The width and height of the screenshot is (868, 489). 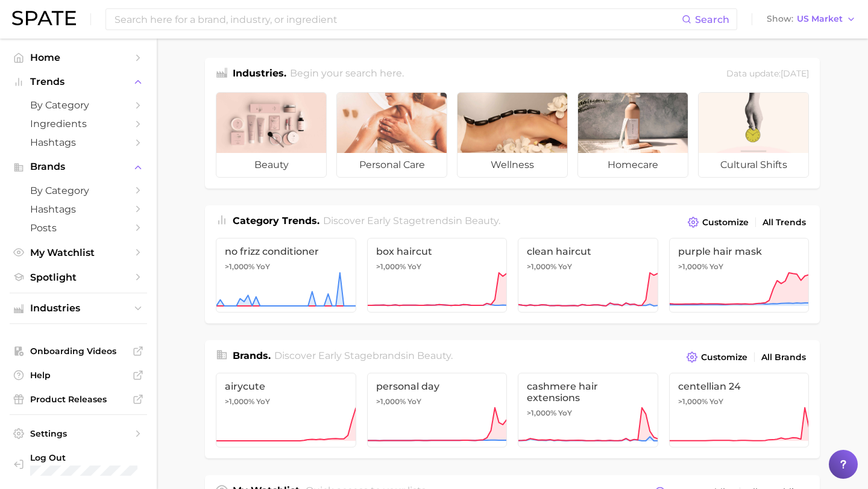 What do you see at coordinates (78, 375) in the screenshot?
I see `span: Help` at bounding box center [78, 375].